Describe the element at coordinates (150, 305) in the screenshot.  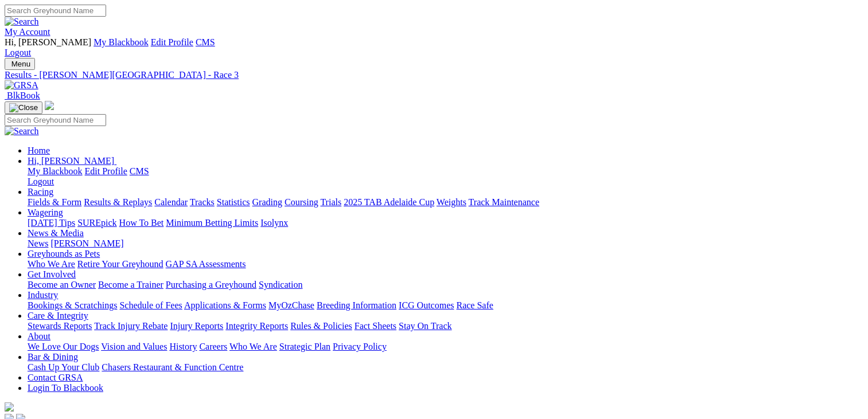
I see `a: Schedule of Fees` at that location.